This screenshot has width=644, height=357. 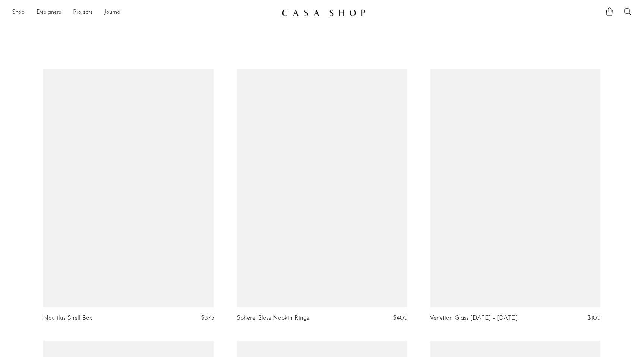 What do you see at coordinates (144, 12) in the screenshot?
I see `ul: NEW HEADER MENU` at bounding box center [144, 12].